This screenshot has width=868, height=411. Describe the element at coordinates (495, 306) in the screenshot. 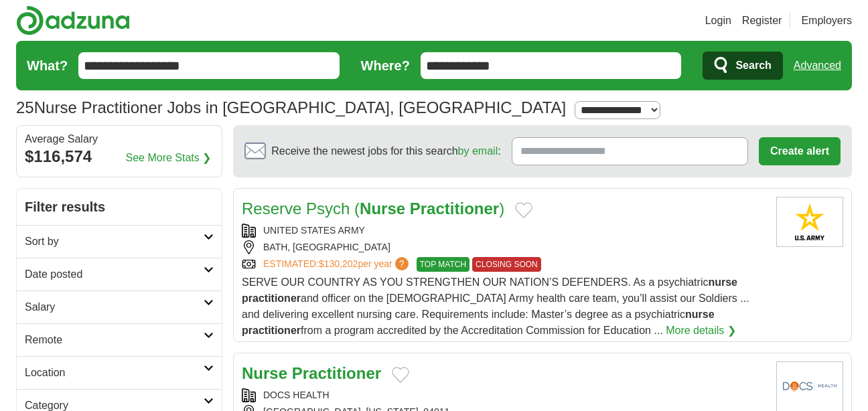

I see `span: SERVE OUR COUNTRY AS YOU STRENGTHEN OUR NATION’S DEFENDERS. As a psychiatric and officer on the [...` at that location.